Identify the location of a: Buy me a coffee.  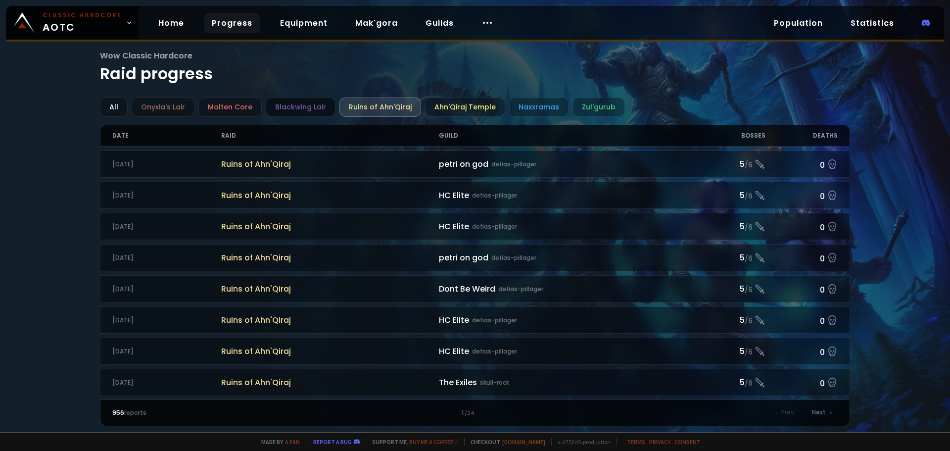
(433, 441).